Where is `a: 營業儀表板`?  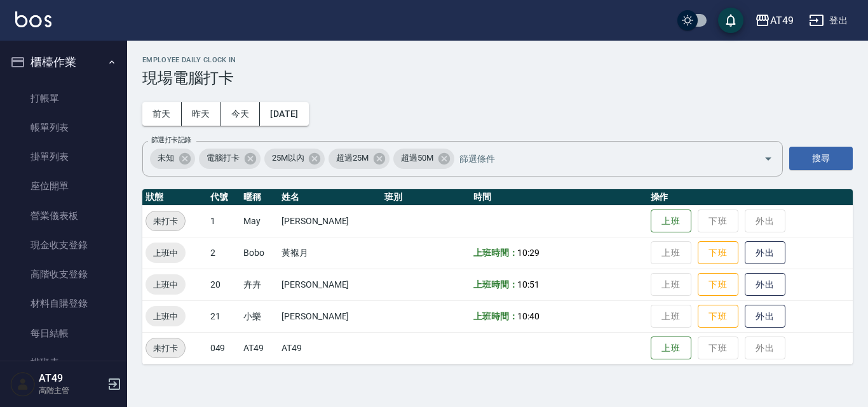 a: 營業儀表板 is located at coordinates (64, 216).